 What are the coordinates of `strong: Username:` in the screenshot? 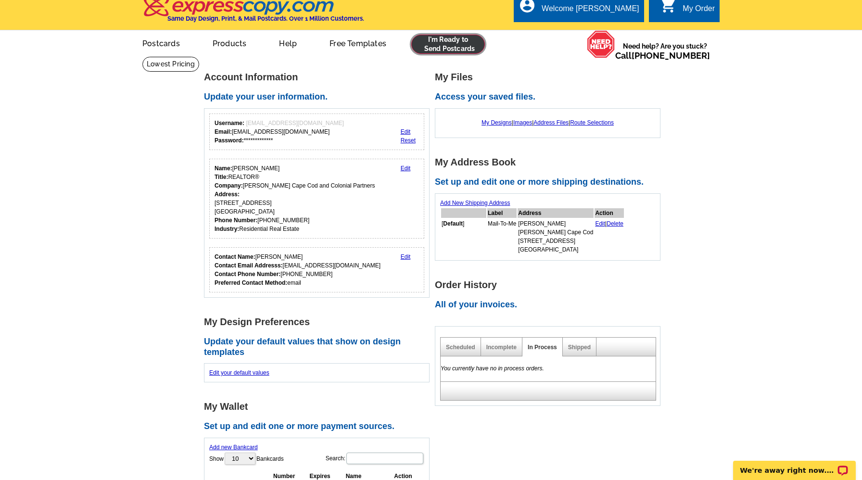 It's located at (230, 123).